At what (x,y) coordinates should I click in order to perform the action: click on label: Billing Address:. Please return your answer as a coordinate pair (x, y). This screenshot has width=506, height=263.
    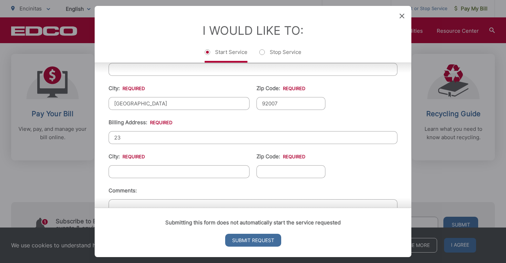
    Looking at the image, I should click on (140, 123).